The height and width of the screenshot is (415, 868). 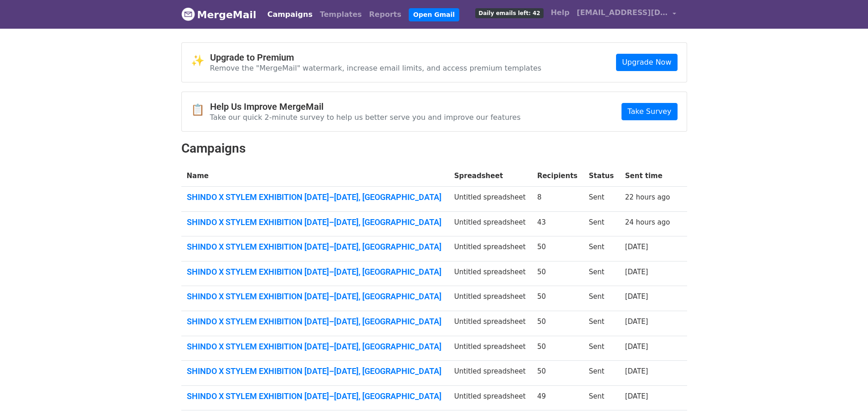 What do you see at coordinates (385, 14) in the screenshot?
I see `a: Reports` at bounding box center [385, 14].